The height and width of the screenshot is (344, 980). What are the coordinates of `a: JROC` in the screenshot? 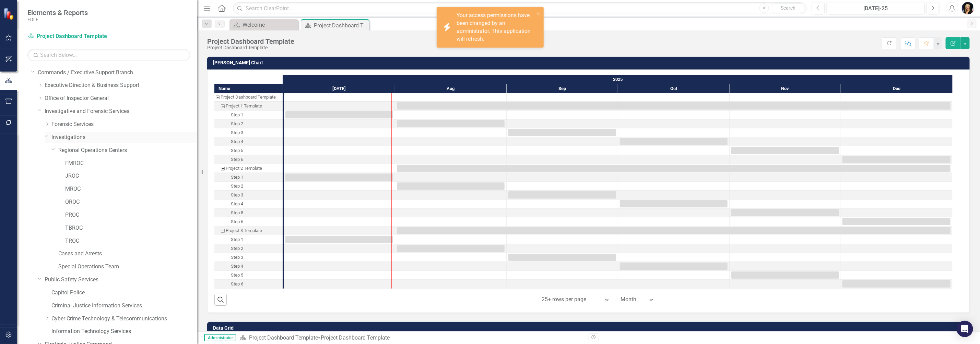 It's located at (131, 176).